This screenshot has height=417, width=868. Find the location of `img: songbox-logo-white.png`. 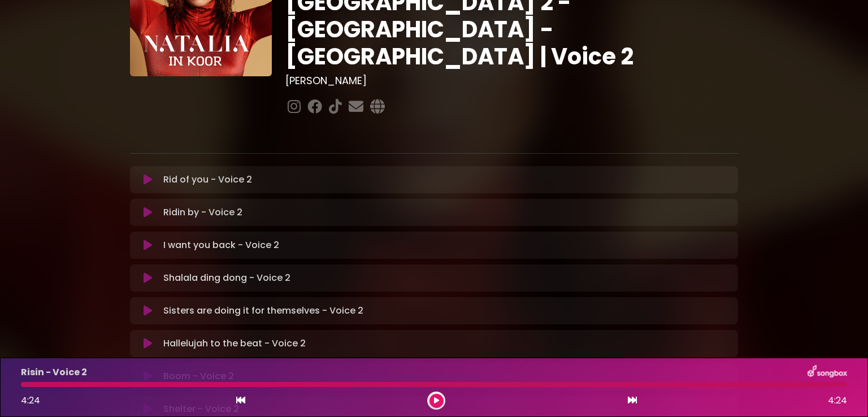

img: songbox-logo-white.png is located at coordinates (827, 372).